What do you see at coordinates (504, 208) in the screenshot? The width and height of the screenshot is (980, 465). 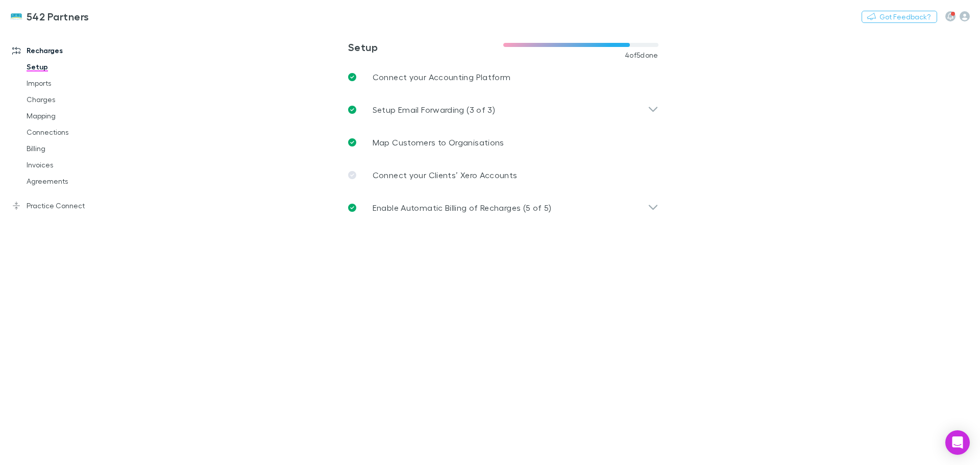 I see `div: Enable Automatic Billing of Recharges (5 of 5)` at bounding box center [504, 208].